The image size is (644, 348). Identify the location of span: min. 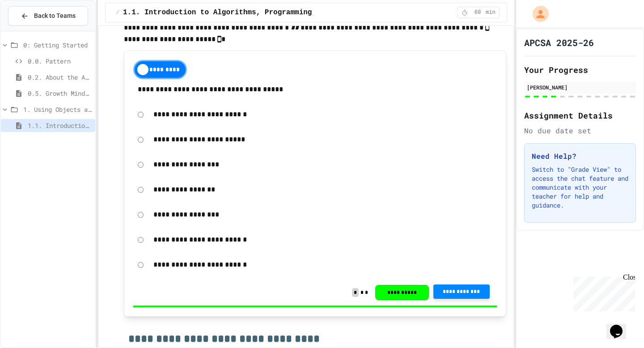
(490, 13).